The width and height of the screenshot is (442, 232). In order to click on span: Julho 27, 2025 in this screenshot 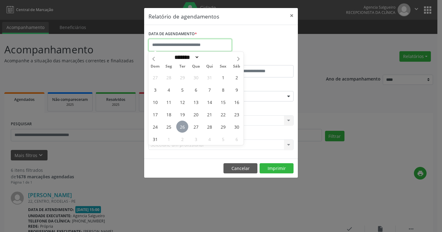, I will do `click(155, 77)`.